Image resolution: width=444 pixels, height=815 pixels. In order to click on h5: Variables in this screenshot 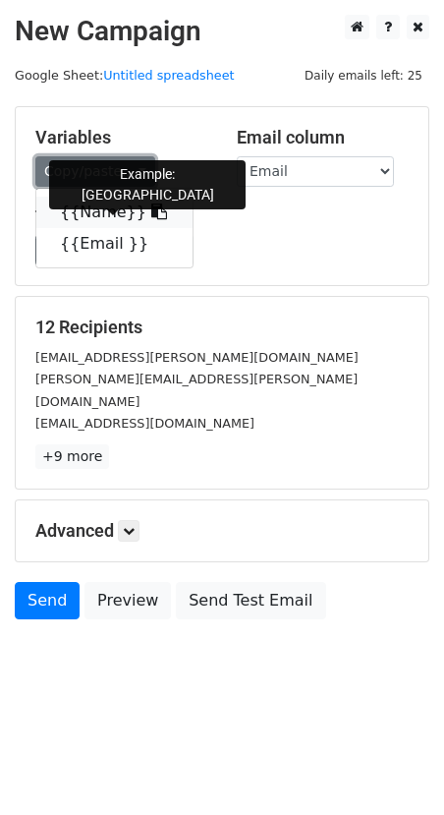, I will do `click(121, 138)`.